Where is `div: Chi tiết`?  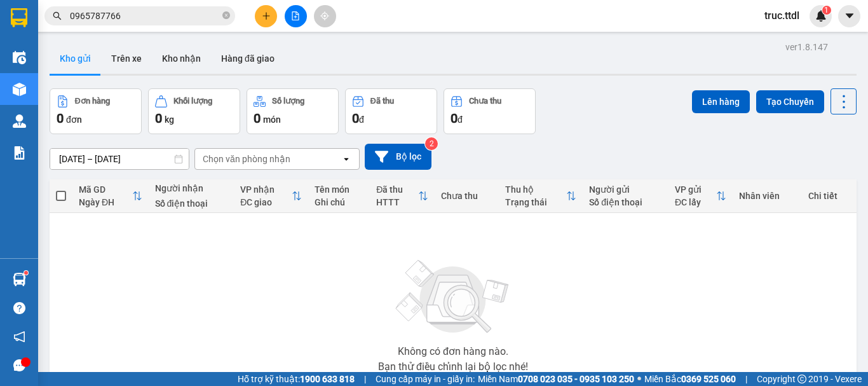 div: Chi tiết is located at coordinates (829, 196).